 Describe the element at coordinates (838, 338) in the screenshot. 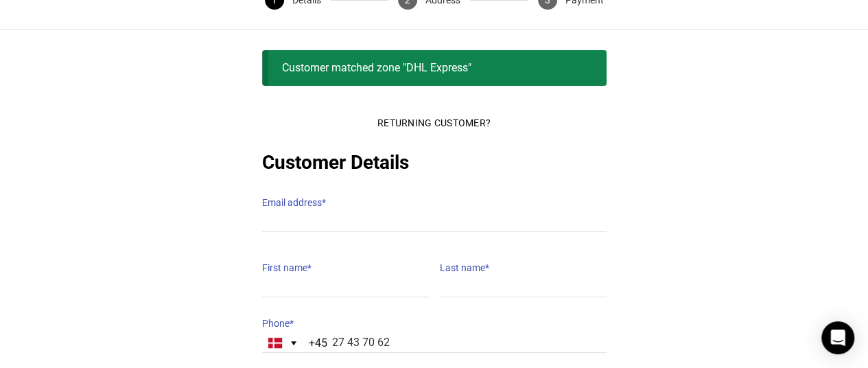

I see `div: Open Intercom Messenger` at that location.